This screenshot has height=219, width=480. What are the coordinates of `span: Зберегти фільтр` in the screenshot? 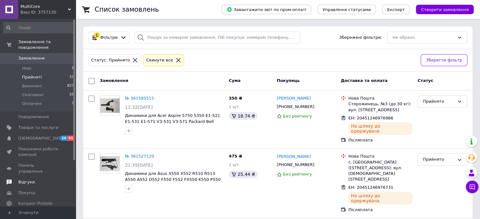 It's located at (444, 60).